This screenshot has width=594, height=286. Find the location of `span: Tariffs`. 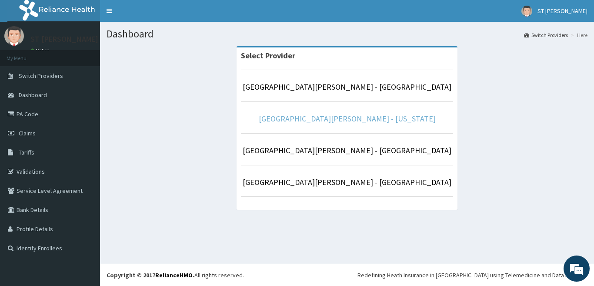

span: Tariffs is located at coordinates (27, 152).